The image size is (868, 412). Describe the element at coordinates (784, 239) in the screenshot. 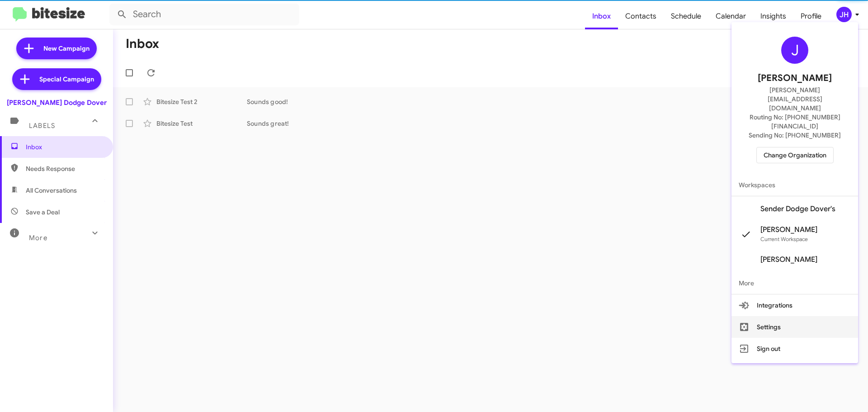

I see `span: Current Workspace` at that location.